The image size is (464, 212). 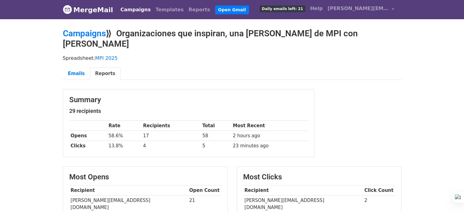 I want to click on a: Help, so click(x=316, y=9).